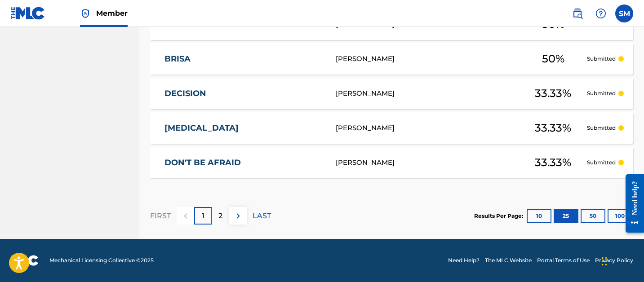 The image size is (644, 282). What do you see at coordinates (102, 261) in the screenshot?
I see `span: Mechanical Licensing Collective © 2025` at bounding box center [102, 261].